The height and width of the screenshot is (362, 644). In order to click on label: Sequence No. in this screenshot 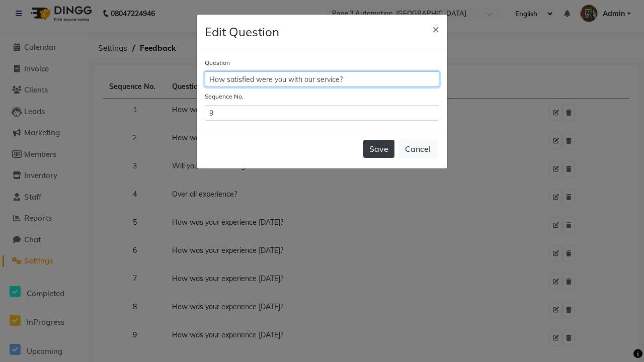, I will do `click(224, 97)`.